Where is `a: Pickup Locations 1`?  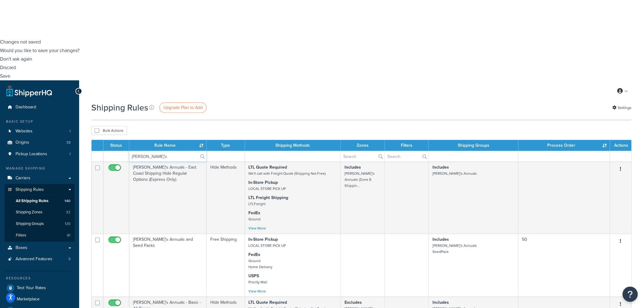 a: Pickup Locations 1 is located at coordinates (40, 154).